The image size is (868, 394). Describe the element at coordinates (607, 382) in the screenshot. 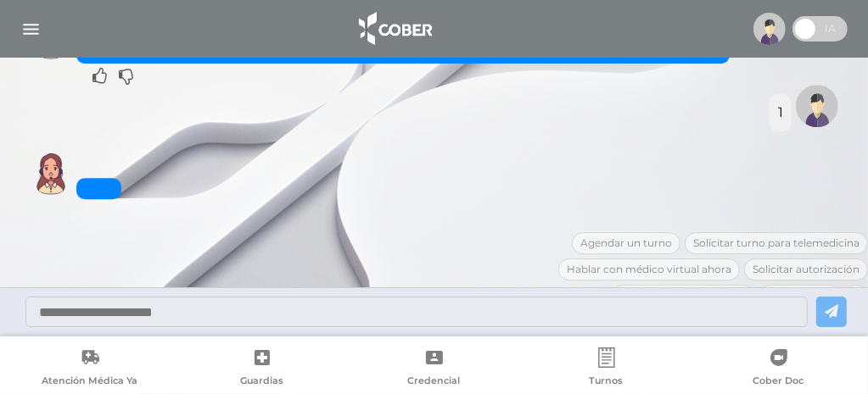

I see `span: Turnos` at that location.